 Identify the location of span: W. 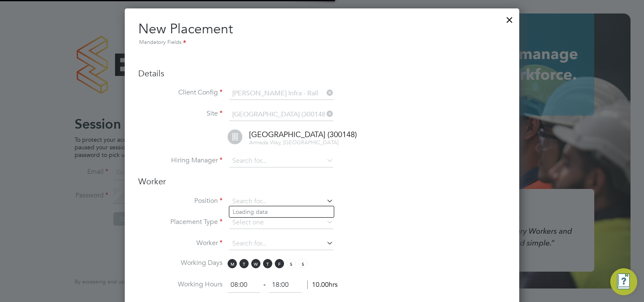
(256, 264).